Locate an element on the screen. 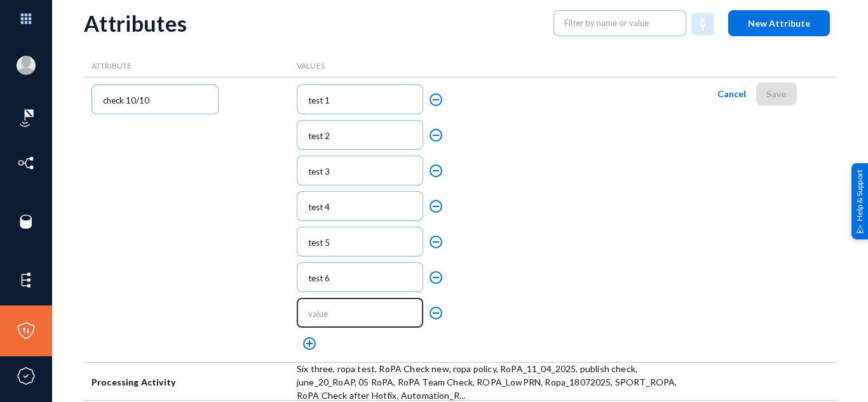  div: Processing Activity is located at coordinates (186, 382).